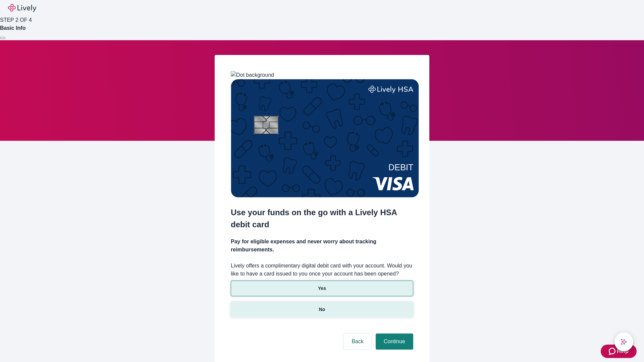 The image size is (644, 362). I want to click on span: Help, so click(622, 351).